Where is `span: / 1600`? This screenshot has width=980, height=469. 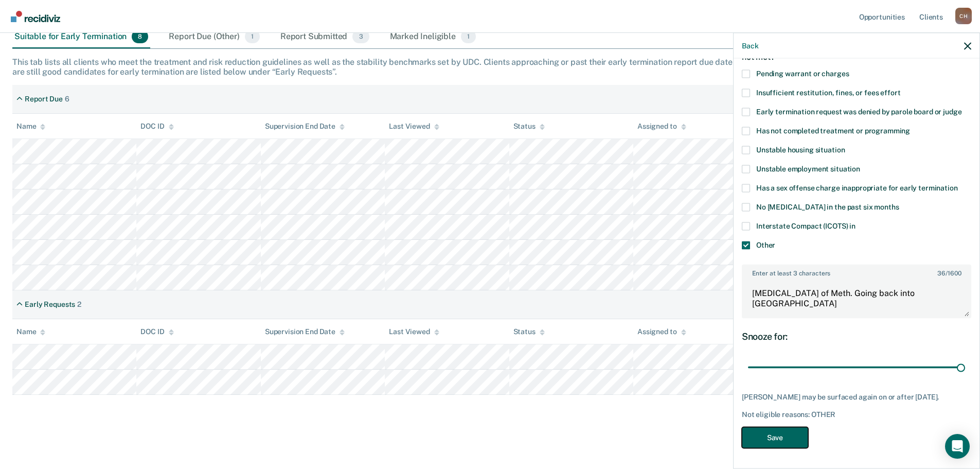
span: / 1600 is located at coordinates (949, 273).